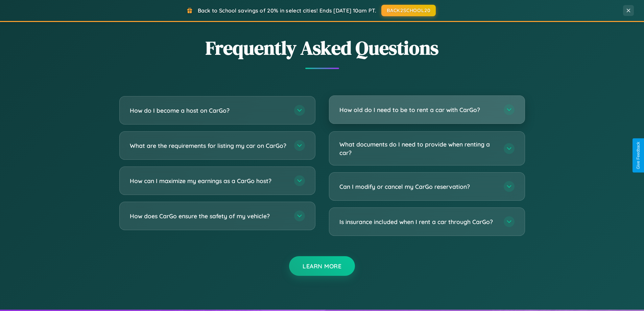 This screenshot has height=311, width=644. What do you see at coordinates (639, 155) in the screenshot?
I see `div: Give Feedback` at bounding box center [639, 155].